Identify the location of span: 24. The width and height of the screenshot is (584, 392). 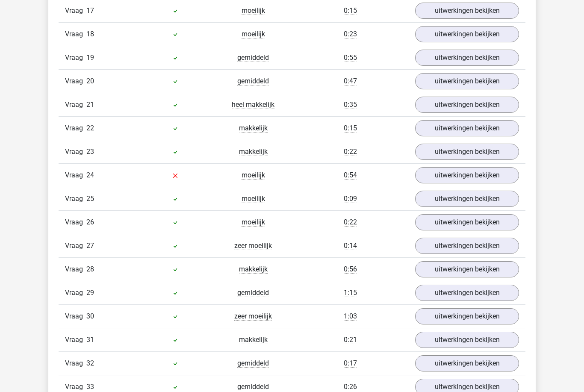
(90, 175).